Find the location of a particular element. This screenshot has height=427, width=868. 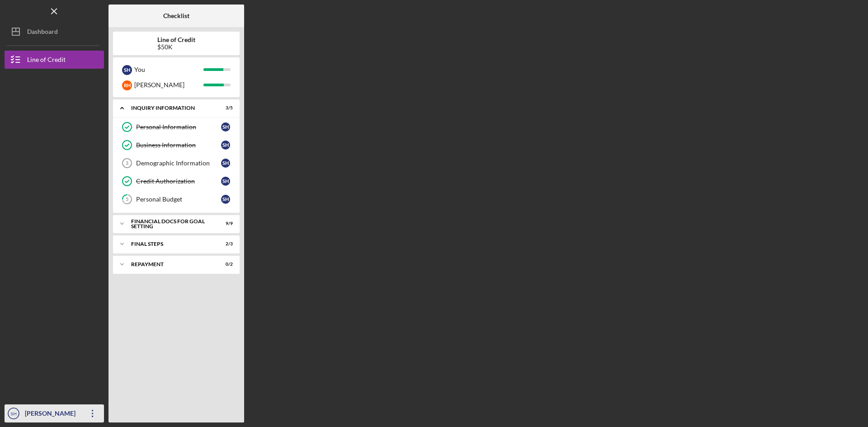

div: Credit Authorization is located at coordinates (179, 181).